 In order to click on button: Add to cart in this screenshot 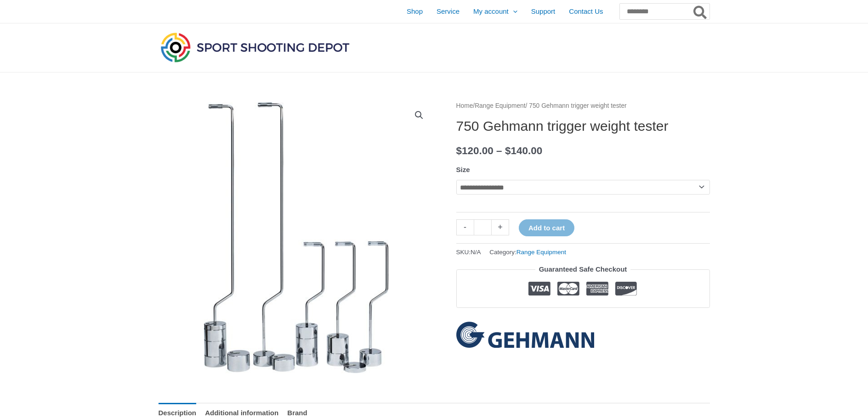, I will do `click(546, 228)`.